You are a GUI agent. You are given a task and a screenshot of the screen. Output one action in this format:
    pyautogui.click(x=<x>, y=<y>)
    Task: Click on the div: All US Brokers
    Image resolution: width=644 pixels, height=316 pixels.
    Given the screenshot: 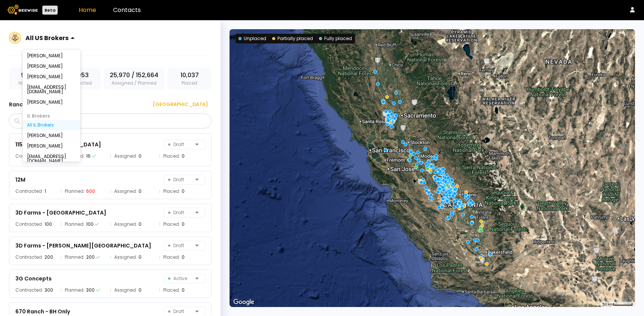 What is the action you would take?
    pyautogui.click(x=47, y=38)
    